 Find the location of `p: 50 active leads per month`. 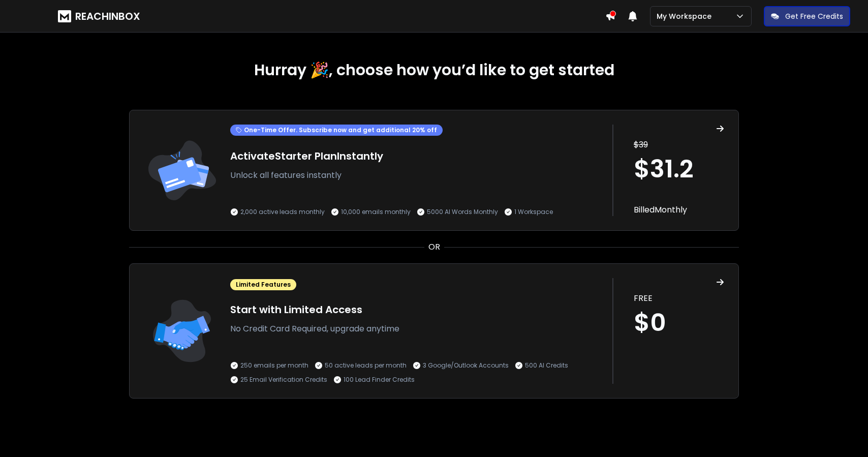

p: 50 active leads per month is located at coordinates (365, 365).